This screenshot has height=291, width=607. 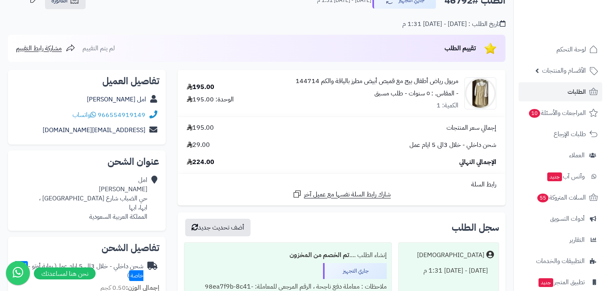 What do you see at coordinates (200, 128) in the screenshot?
I see `span: 195.00` at bounding box center [200, 128].